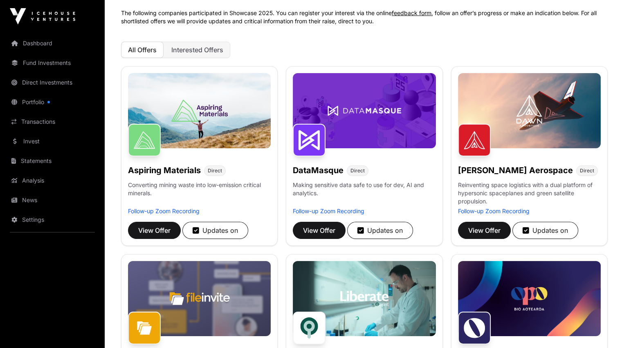 Image resolution: width=624 pixels, height=348 pixels. Describe the element at coordinates (52, 161) in the screenshot. I see `a: Statements` at that location.